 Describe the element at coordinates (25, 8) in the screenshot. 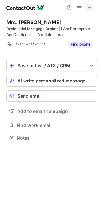

I see `img: ContactOut v5.3.10` at that location.